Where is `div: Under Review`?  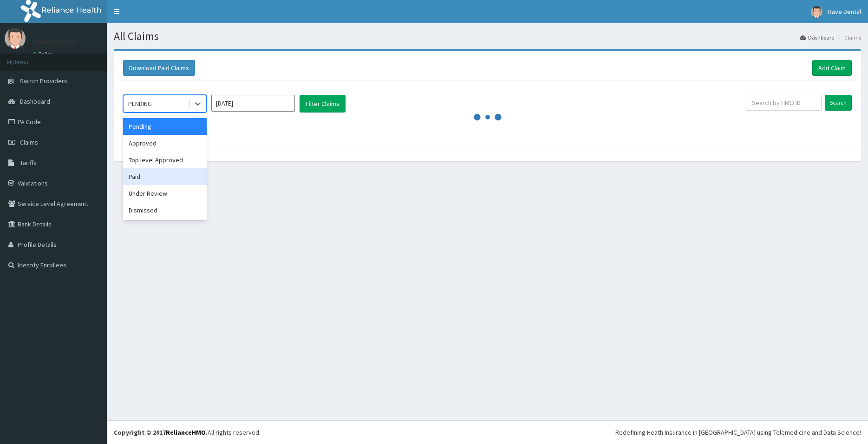 div: Under Review is located at coordinates (164, 193).